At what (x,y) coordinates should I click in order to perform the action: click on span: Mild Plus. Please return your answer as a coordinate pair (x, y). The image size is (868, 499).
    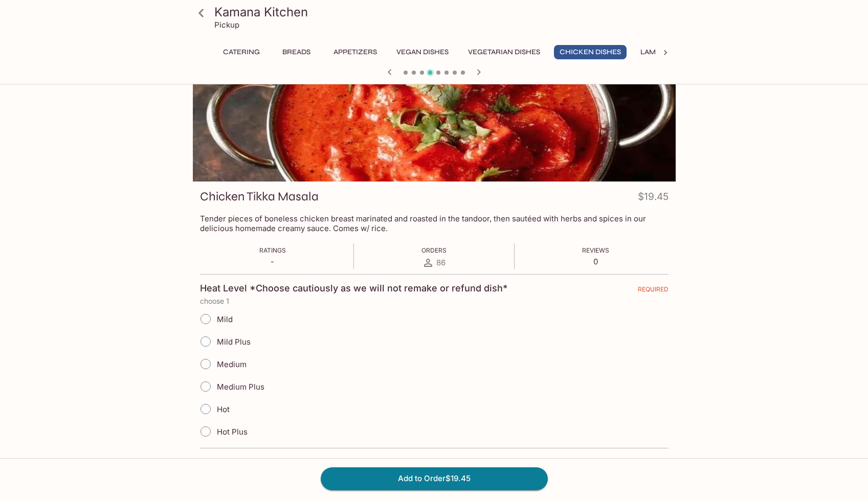
    Looking at the image, I should click on (234, 342).